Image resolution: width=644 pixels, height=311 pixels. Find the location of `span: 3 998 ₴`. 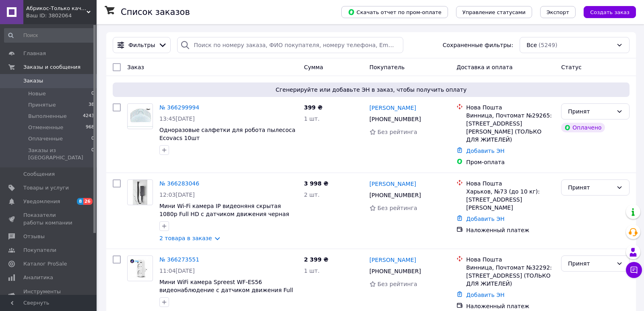

span: 3 998 ₴ is located at coordinates (316, 184).